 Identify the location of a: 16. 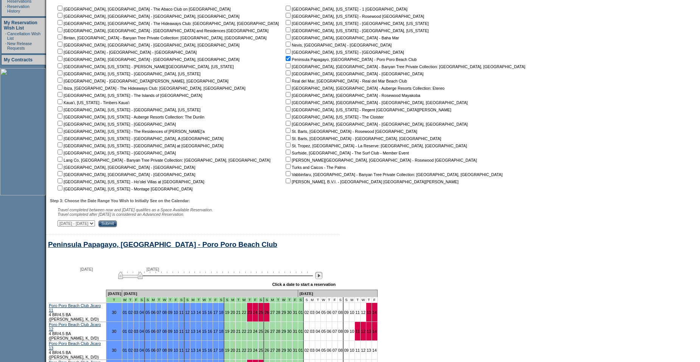
(210, 331).